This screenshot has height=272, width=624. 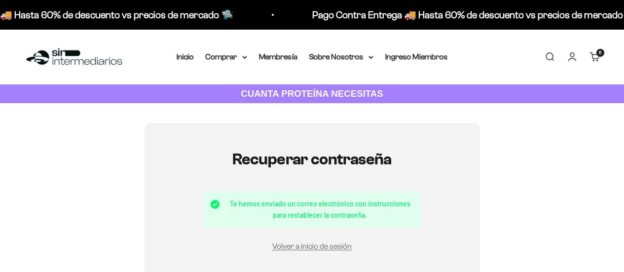 What do you see at coordinates (278, 56) in the screenshot?
I see `a: Membresía` at bounding box center [278, 56].